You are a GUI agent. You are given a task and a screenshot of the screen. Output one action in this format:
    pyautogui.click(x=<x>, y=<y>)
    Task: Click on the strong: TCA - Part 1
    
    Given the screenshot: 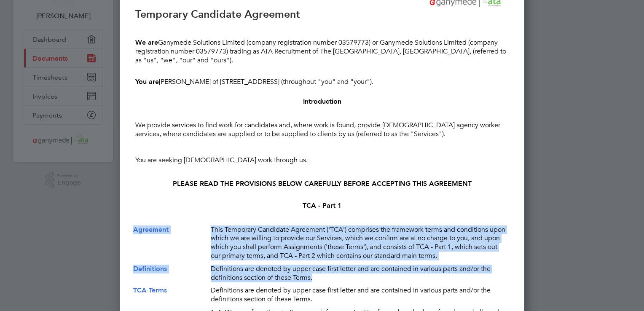 What is the action you would take?
    pyautogui.click(x=322, y=205)
    